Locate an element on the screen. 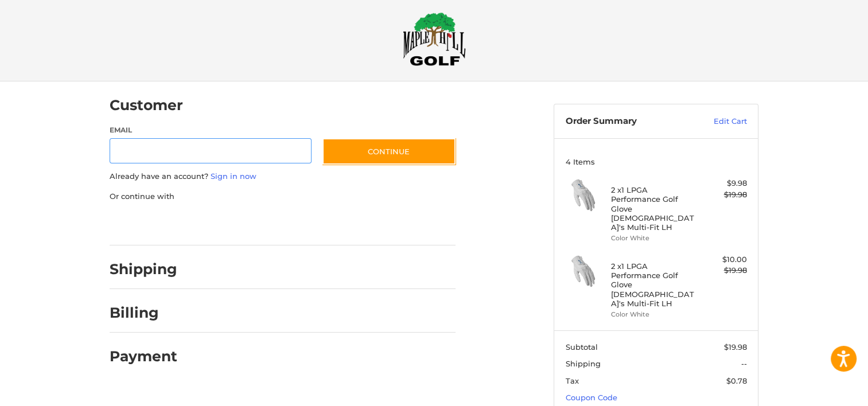  h3: 4 Items is located at coordinates (657, 162).